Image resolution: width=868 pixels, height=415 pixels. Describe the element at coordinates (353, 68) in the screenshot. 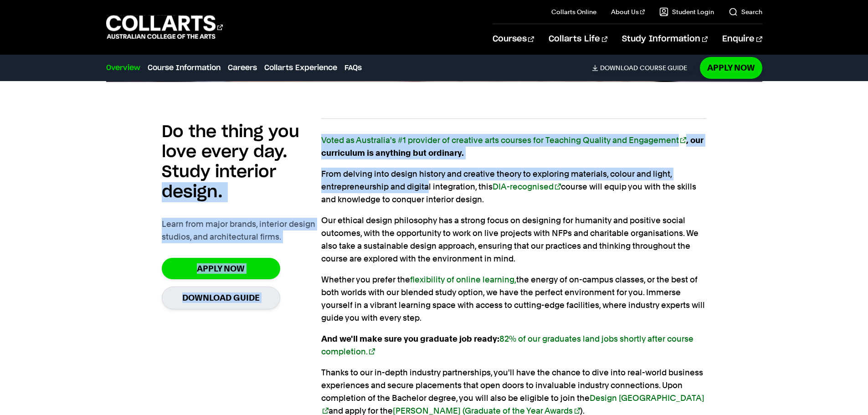

I see `a: FAQs` at that location.